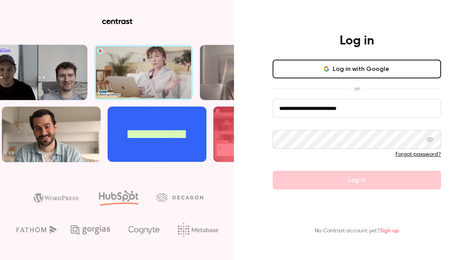 This screenshot has height=260, width=468. What do you see at coordinates (390, 231) in the screenshot?
I see `a: Sign up` at bounding box center [390, 231].